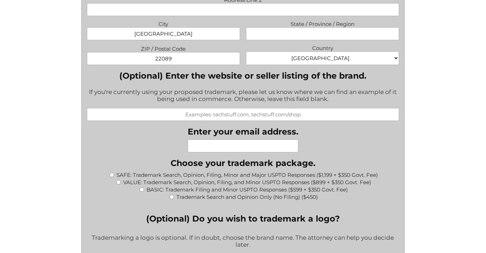 The image size is (486, 253). I want to click on label: ZIP / Postal Code, so click(163, 48).